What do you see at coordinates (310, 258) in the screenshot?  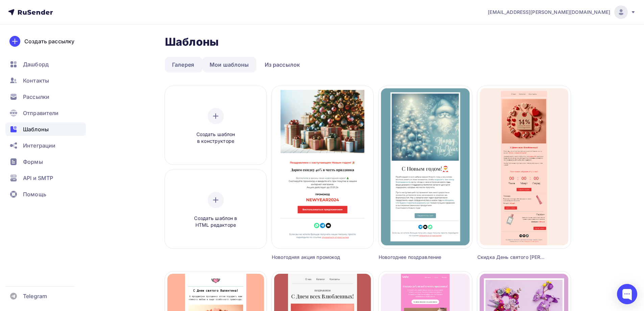 I see `div: Новогодняя акция промокод` at bounding box center [310, 258].